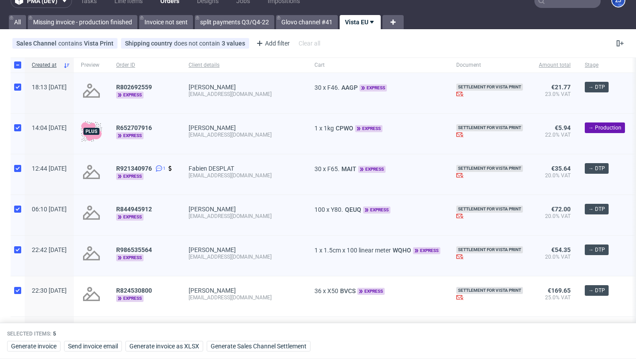 This screenshot has width=636, height=359. Describe the element at coordinates (561, 87) in the screenshot. I see `span: €21.77` at that location.